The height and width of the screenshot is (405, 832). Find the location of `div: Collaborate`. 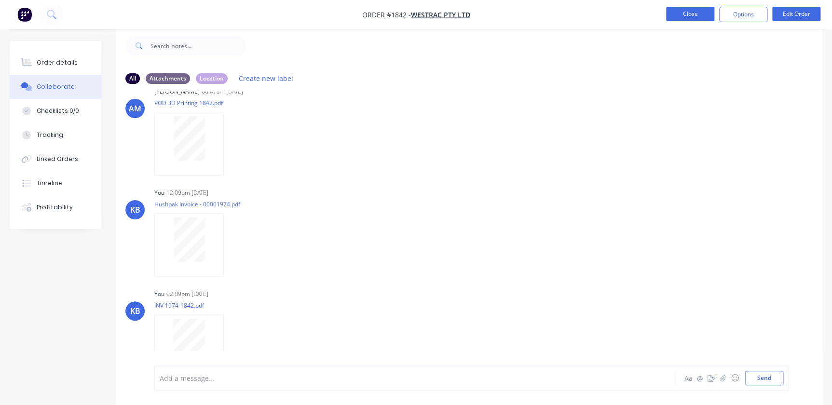

div: Collaborate is located at coordinates (55, 87).